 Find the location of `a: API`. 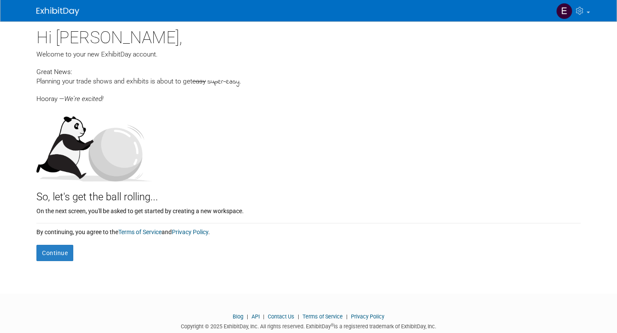

a: API is located at coordinates (255, 317).